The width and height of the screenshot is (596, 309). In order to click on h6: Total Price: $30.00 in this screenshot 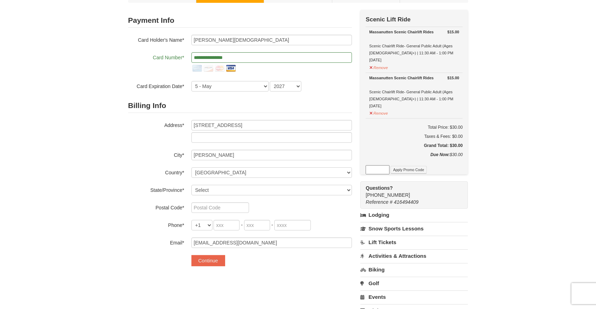, I will do `click(414, 128)`.